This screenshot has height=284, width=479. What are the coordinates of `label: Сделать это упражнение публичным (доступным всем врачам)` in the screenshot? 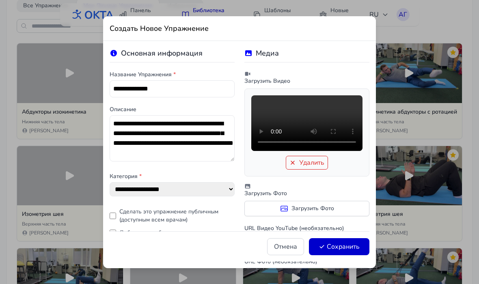 It's located at (177, 216).